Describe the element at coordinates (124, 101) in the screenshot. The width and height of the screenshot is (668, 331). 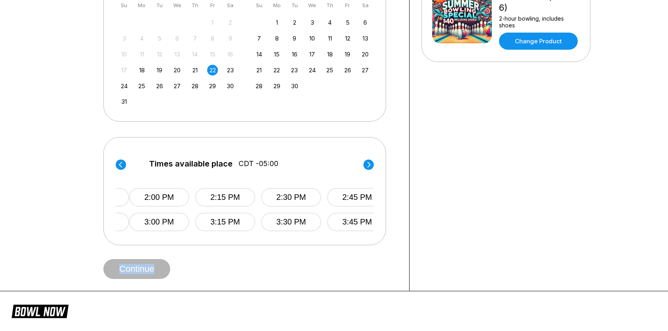
I see `div: Choose Sunday, August 31st, 2025` at that location.